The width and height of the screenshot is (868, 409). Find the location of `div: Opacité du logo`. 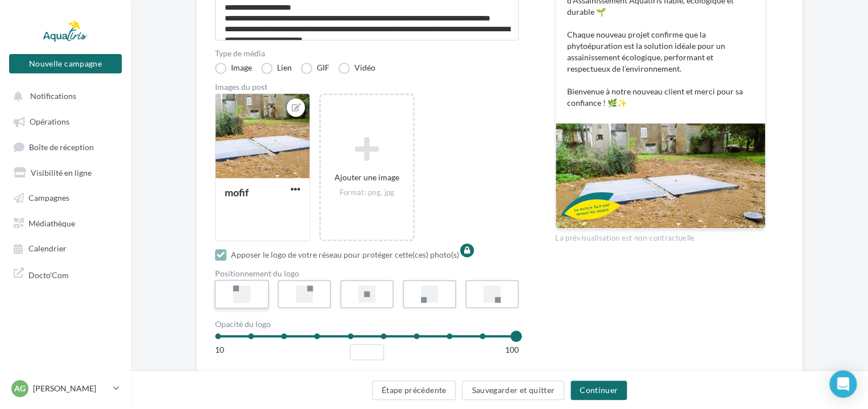

div: Opacité du logo is located at coordinates (367, 325).